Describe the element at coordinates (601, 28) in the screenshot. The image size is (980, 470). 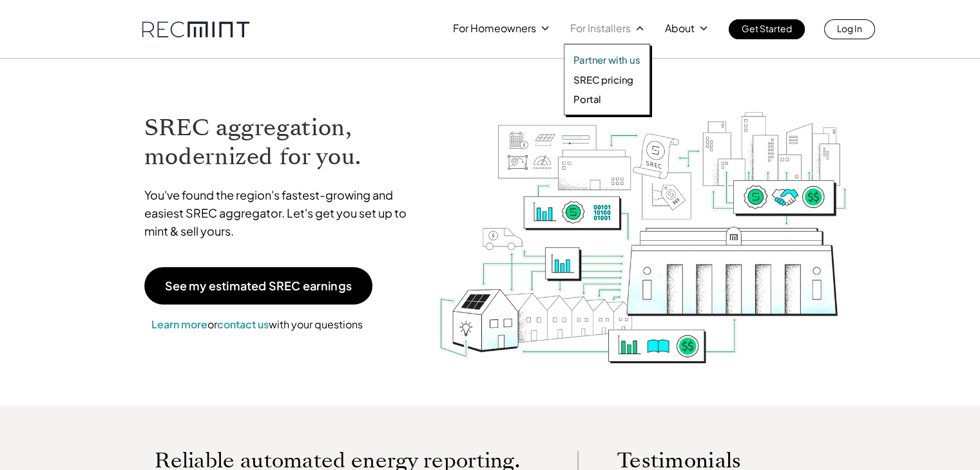
I see `p: For Installers` at that location.